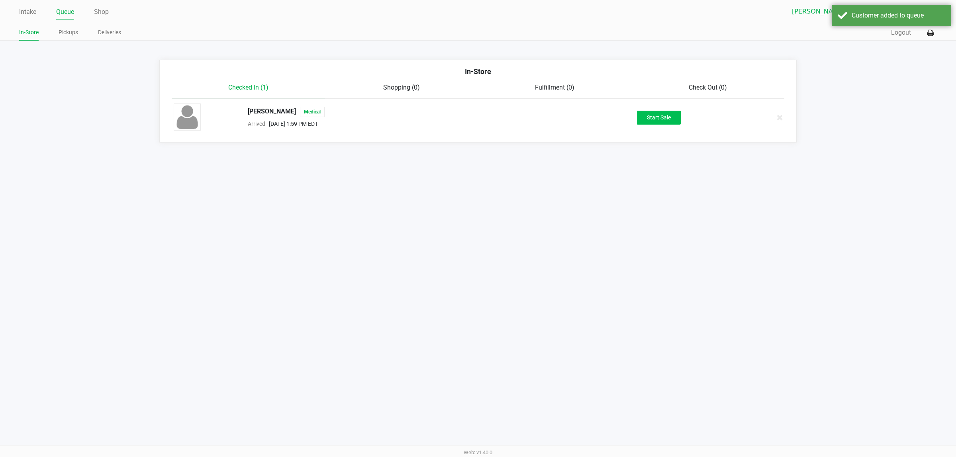 This screenshot has height=457, width=956. I want to click on a: In-Store, so click(29, 32).